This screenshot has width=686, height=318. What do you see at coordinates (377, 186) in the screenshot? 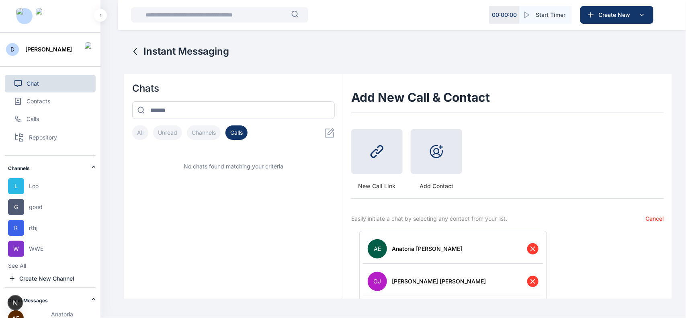
I see `span: New Call Link` at bounding box center [377, 186].